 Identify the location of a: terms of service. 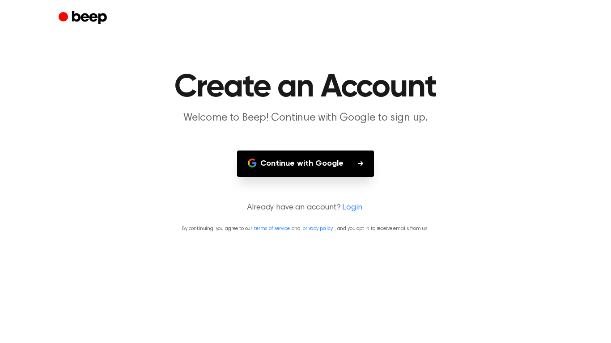
(271, 229).